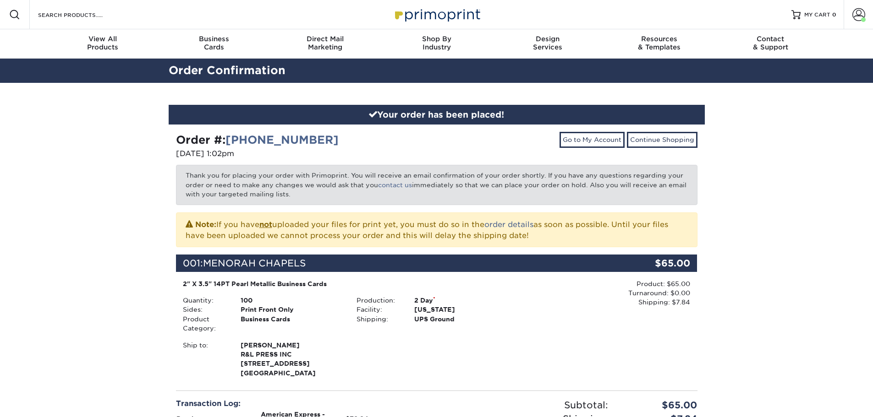 This screenshot has width=873, height=417. What do you see at coordinates (378, 301) in the screenshot?
I see `div: Production:` at bounding box center [378, 301].